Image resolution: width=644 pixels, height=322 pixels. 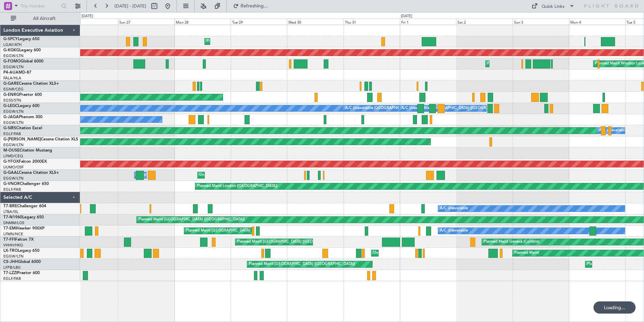 I want to click on span: G-SPCY, so click(x=10, y=39).